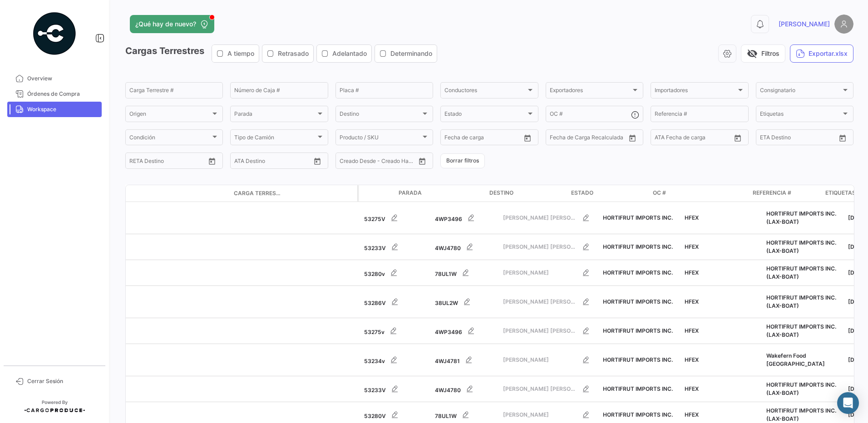 This screenshot has height=423, width=868. What do you see at coordinates (771, 193) in the screenshot?
I see `span: Referencia #` at bounding box center [771, 193].